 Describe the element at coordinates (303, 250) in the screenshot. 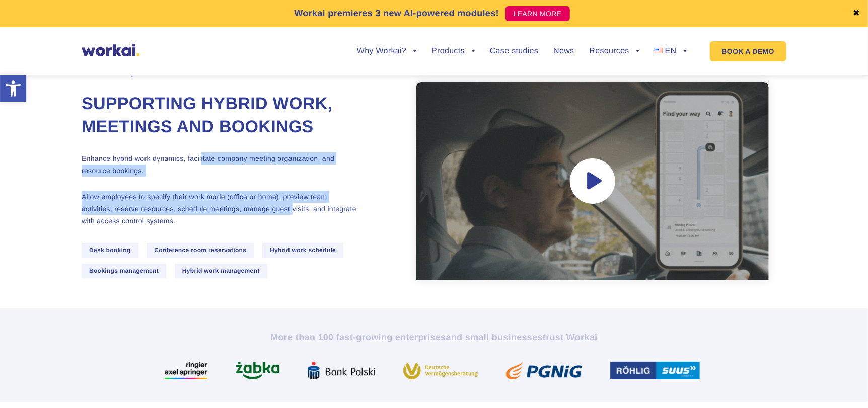

I see `span: Hybrid work schedule` at that location.